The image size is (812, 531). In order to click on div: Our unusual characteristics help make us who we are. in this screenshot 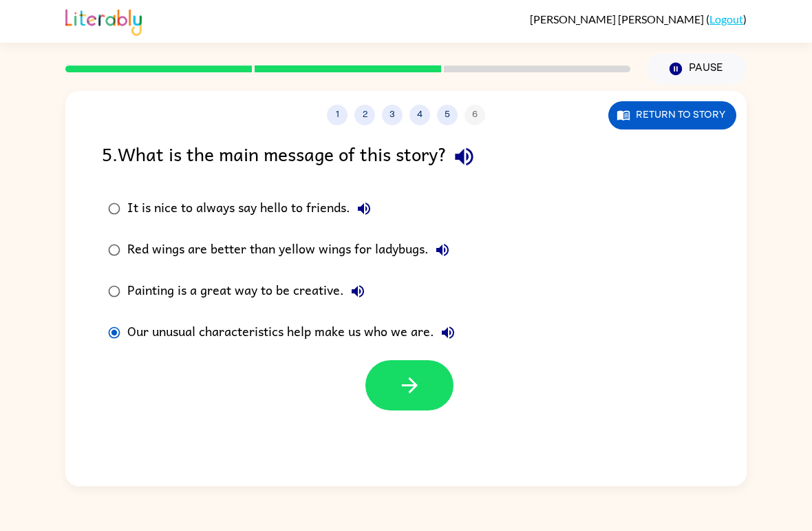, I will do `click(294, 332)`.